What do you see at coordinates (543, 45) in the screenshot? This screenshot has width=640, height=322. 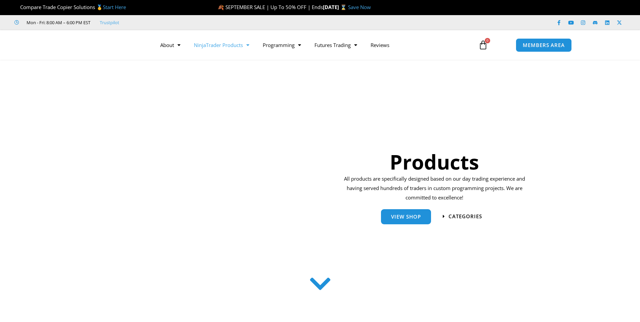 I see `a: MEMBERS AREA` at bounding box center [543, 45].